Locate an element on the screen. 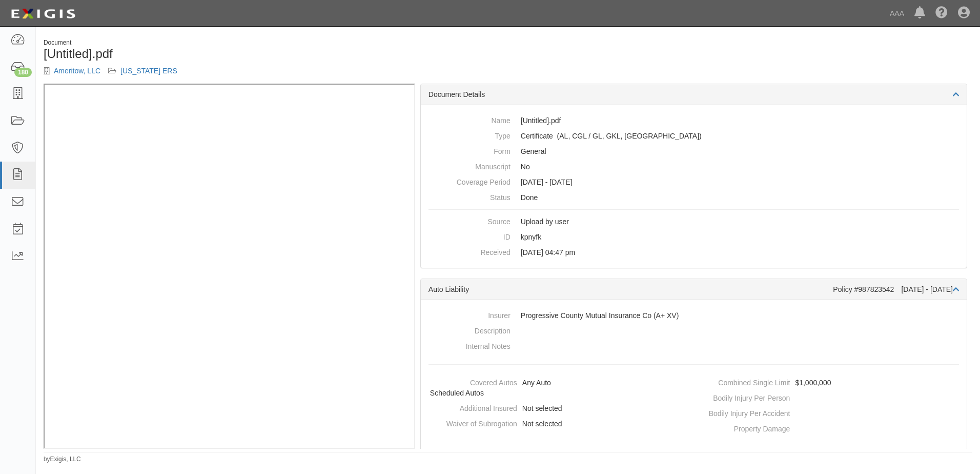 The height and width of the screenshot is (474, 980). a: AAA is located at coordinates (897, 13).